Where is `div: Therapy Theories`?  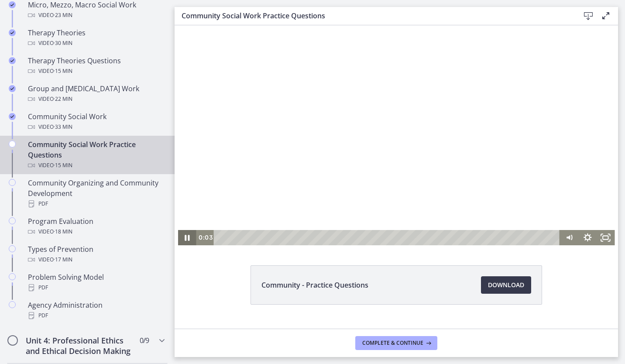 div: Therapy Theories is located at coordinates (96, 38).